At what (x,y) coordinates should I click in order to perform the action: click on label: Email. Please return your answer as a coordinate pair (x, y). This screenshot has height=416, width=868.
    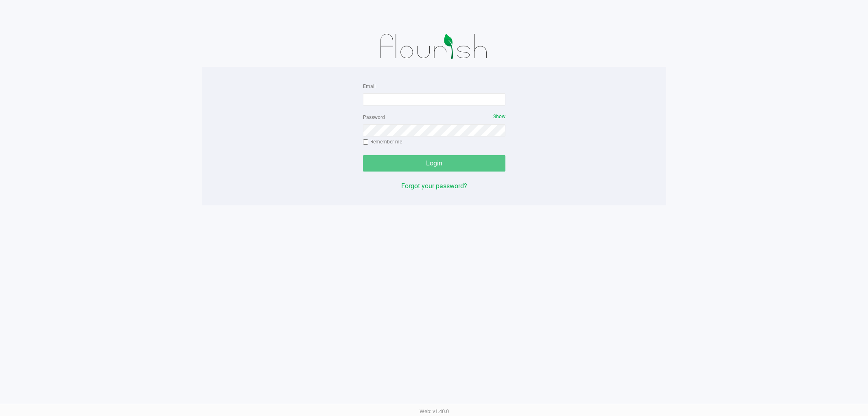
    Looking at the image, I should click on (369, 87).